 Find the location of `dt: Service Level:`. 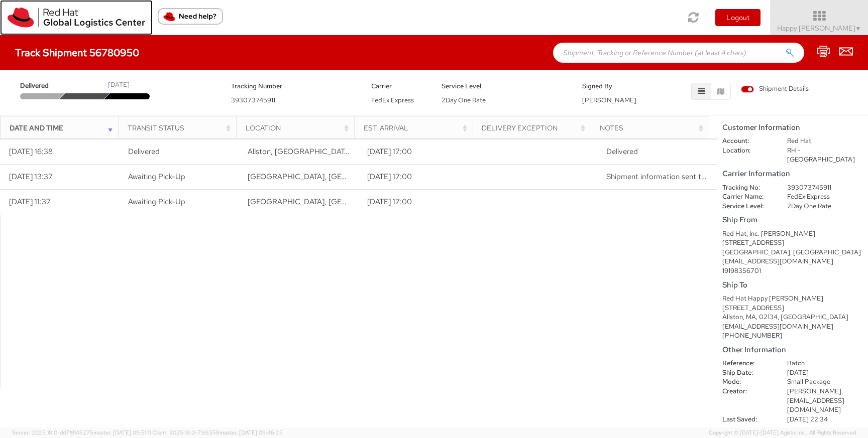

dt: Service Level: is located at coordinates (747, 206).